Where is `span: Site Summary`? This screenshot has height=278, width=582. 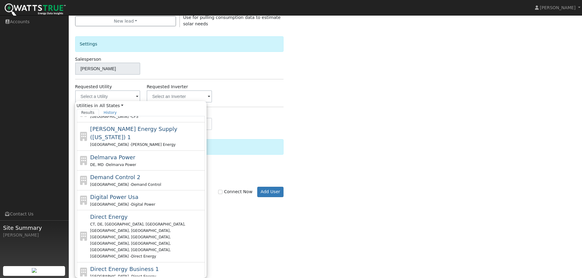 span: Site Summary is located at coordinates (34, 228).